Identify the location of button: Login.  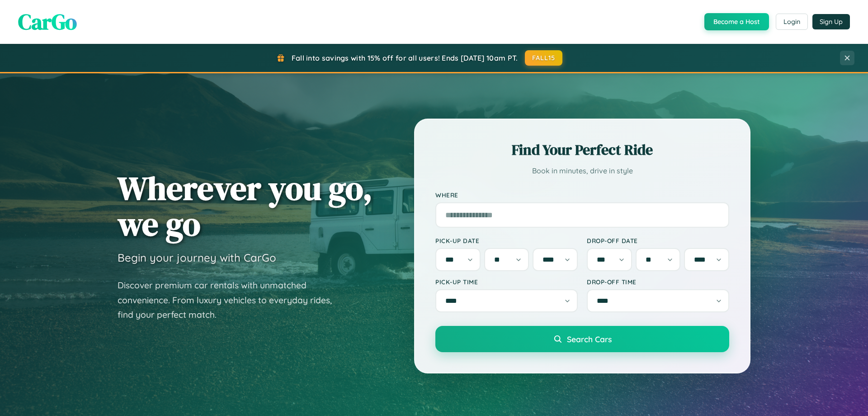
(792, 22).